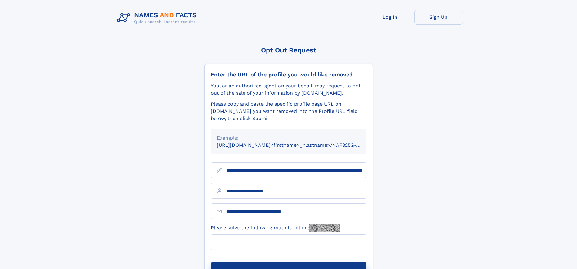 The height and width of the screenshot is (269, 577). What do you see at coordinates (289, 50) in the screenshot?
I see `div: Opt Out Request` at bounding box center [289, 50].